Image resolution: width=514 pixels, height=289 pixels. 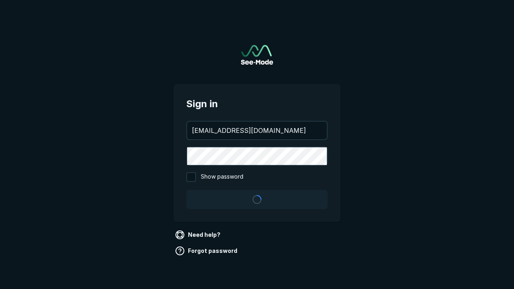 I want to click on span: Sign in, so click(x=257, y=104).